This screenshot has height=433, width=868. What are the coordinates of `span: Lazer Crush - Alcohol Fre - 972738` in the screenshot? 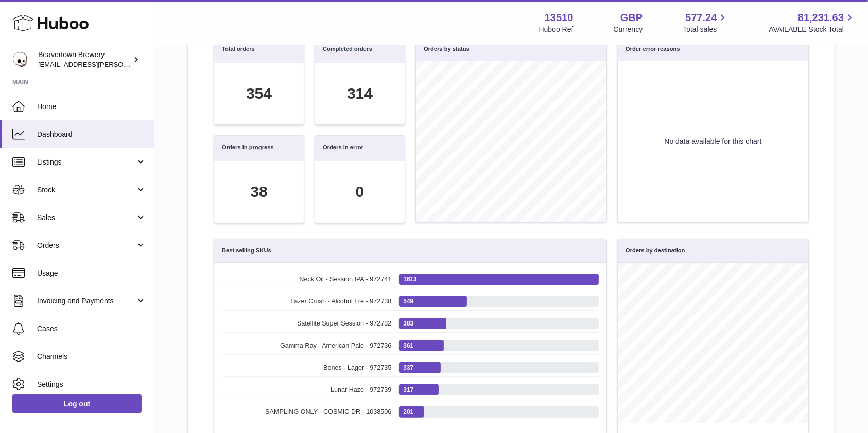 It's located at (306, 302).